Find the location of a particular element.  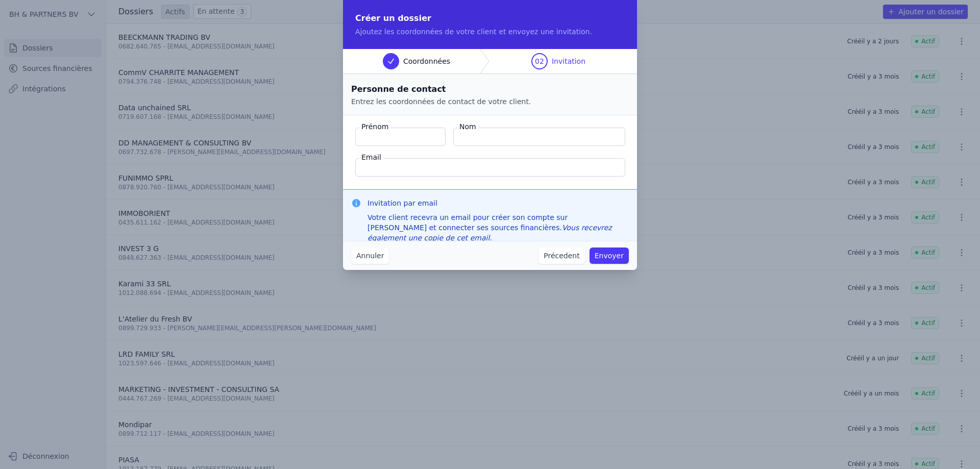

p: Ajoutez les coordonnées de votre client et envoyez une invitation. is located at coordinates (490, 32).